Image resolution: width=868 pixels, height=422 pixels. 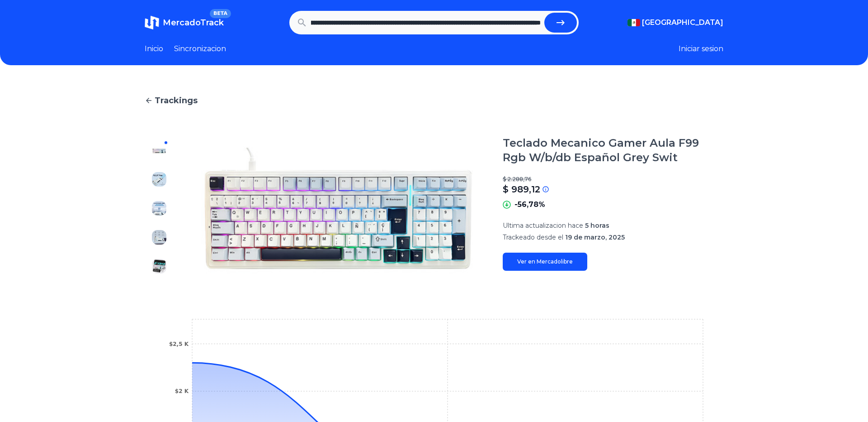 What do you see at coordinates (152, 23) in the screenshot?
I see `img: MercadoTrack` at bounding box center [152, 23].